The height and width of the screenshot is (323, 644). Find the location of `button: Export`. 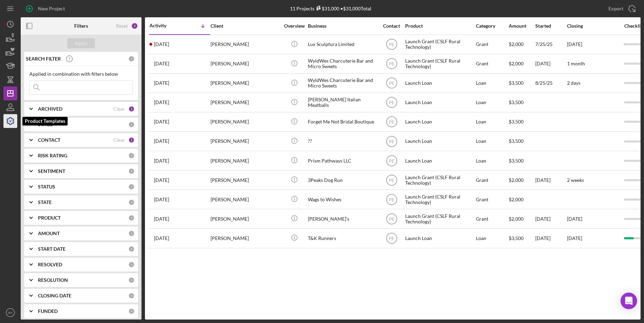

button: Export is located at coordinates (621, 9).